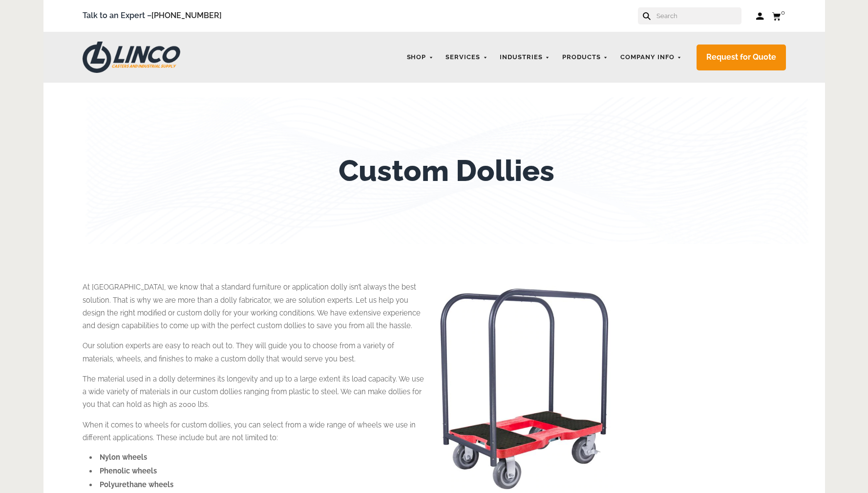 Image resolution: width=868 pixels, height=493 pixels. Describe the element at coordinates (760, 16) in the screenshot. I see `a: Log in` at that location.